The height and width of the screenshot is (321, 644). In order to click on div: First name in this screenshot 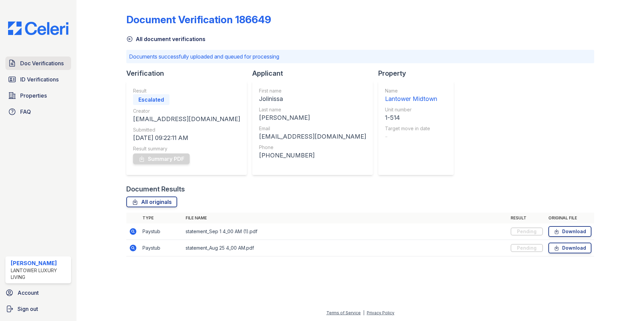, I will do `click(312, 91)`.